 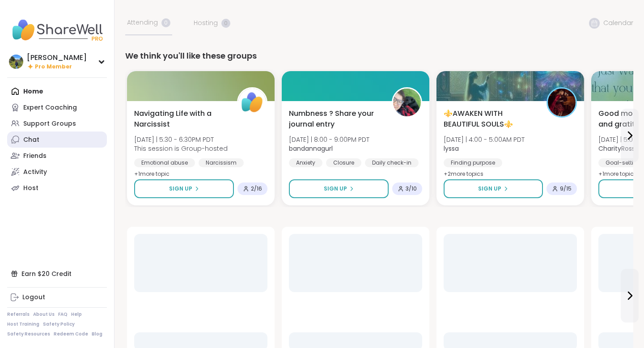 I want to click on div: Activity, so click(x=35, y=173).